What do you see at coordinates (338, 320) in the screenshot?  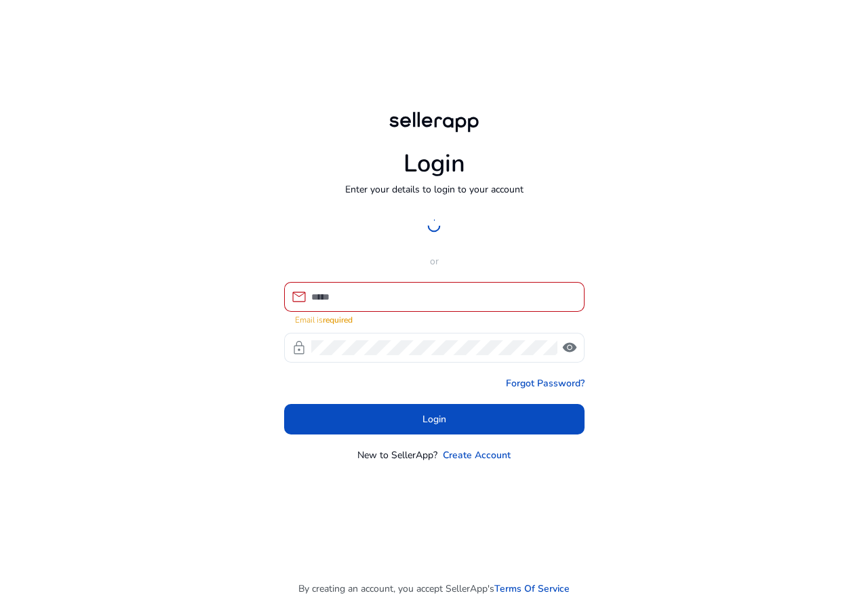 I see `strong: required` at bounding box center [338, 320].